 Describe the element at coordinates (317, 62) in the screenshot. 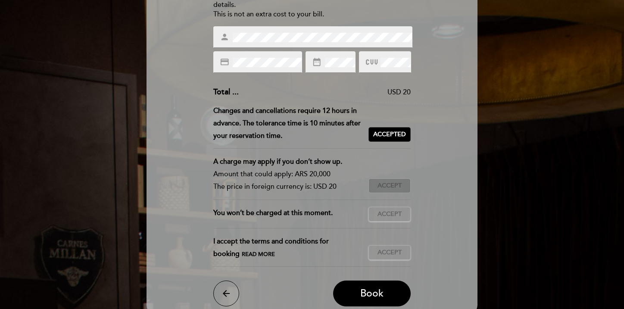

I see `i: date_range` at that location.